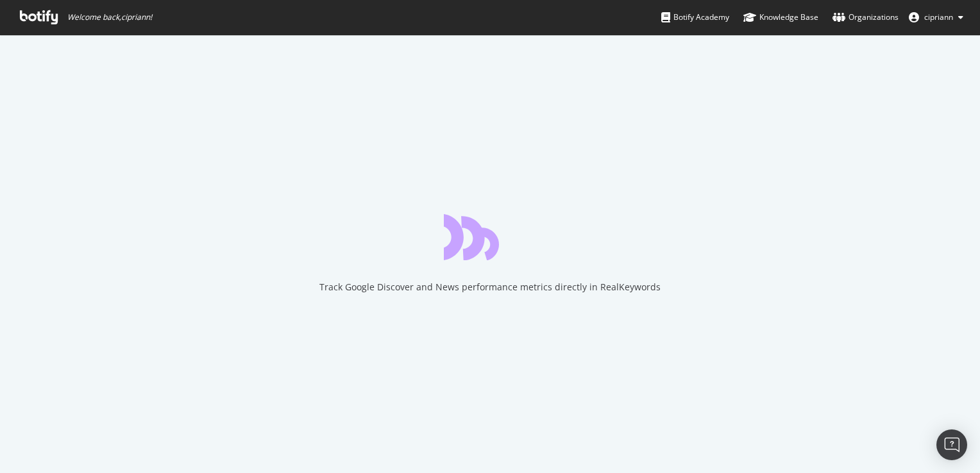 This screenshot has height=473, width=980. I want to click on div: Open Intercom Messenger, so click(951, 445).